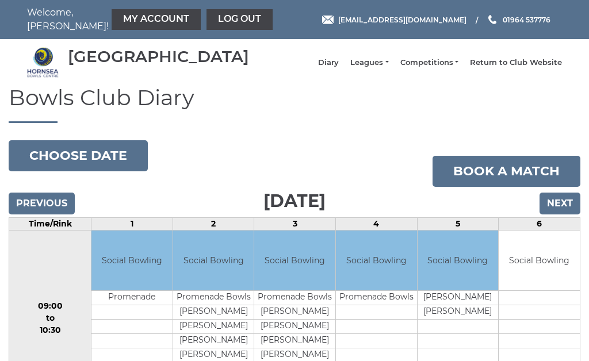  I want to click on img: Hornsea Bowls Centre, so click(43, 62).